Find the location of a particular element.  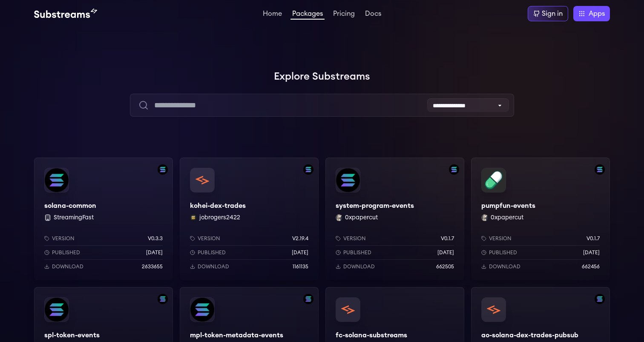

div: Sign in is located at coordinates (552, 14).